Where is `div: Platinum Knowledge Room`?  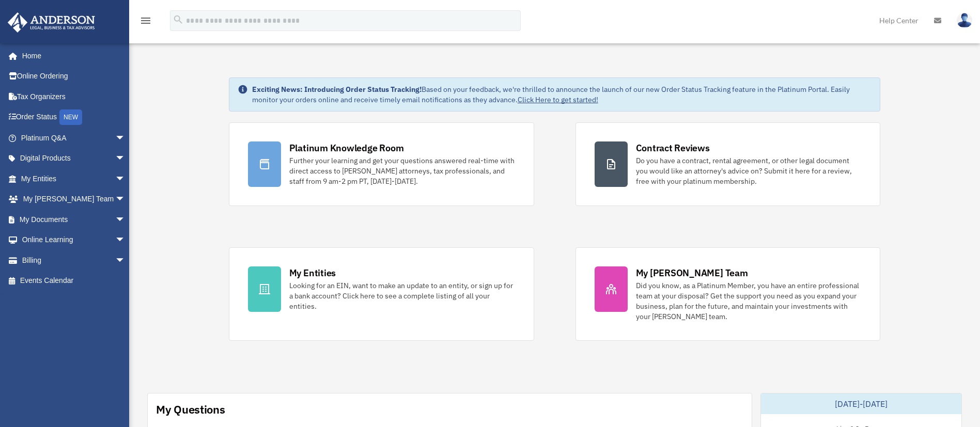 div: Platinum Knowledge Room is located at coordinates (347, 148).